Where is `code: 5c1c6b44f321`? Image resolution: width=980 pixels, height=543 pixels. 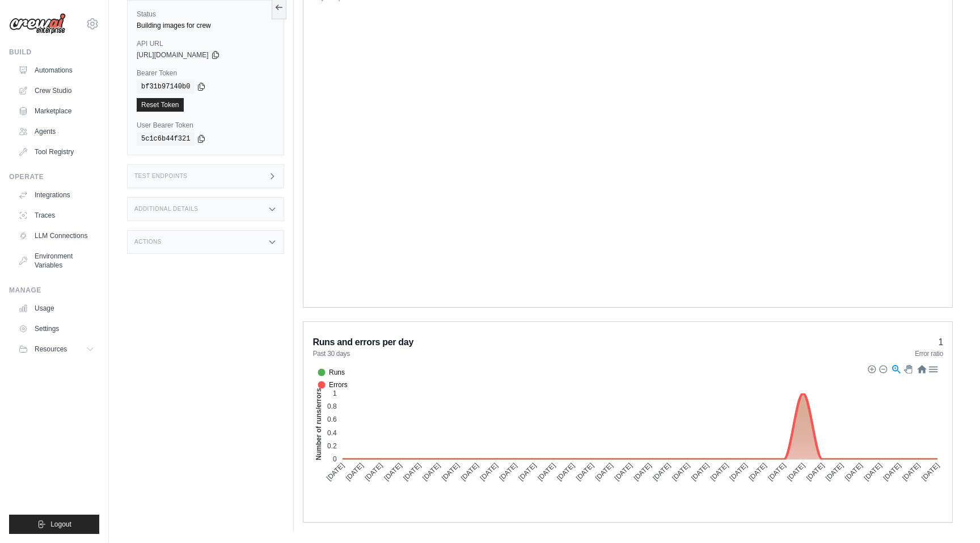 code: 5c1c6b44f321 is located at coordinates (166, 139).